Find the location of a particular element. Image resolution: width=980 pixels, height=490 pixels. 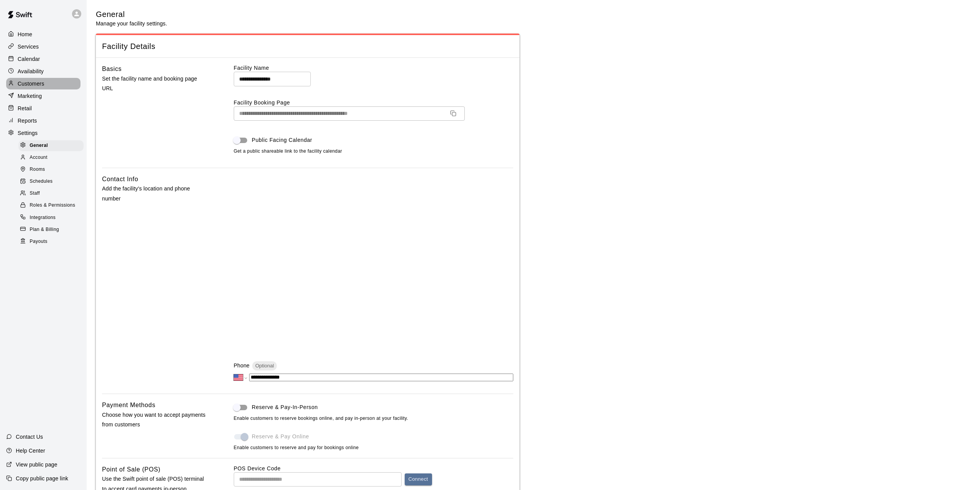

a: Schedules is located at coordinates (52, 182).